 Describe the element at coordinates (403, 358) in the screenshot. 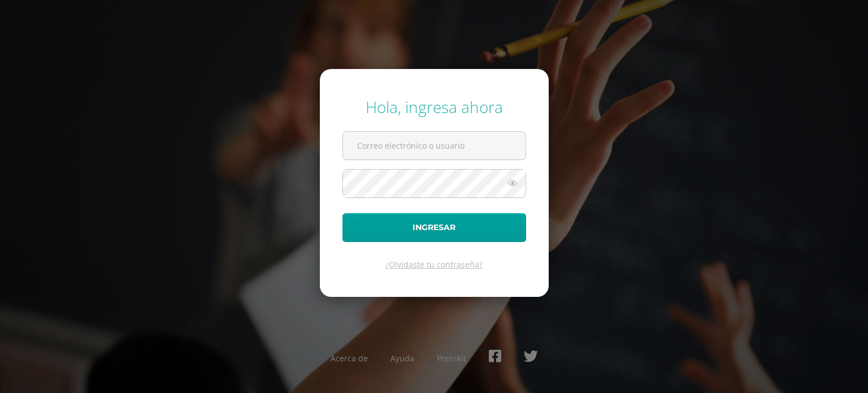

I see `a: Ayuda` at that location.